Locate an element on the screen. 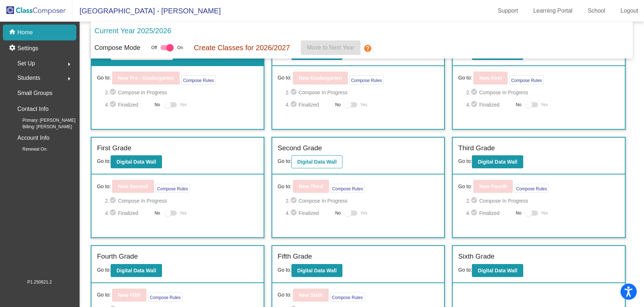  span: Off is located at coordinates (154, 48).